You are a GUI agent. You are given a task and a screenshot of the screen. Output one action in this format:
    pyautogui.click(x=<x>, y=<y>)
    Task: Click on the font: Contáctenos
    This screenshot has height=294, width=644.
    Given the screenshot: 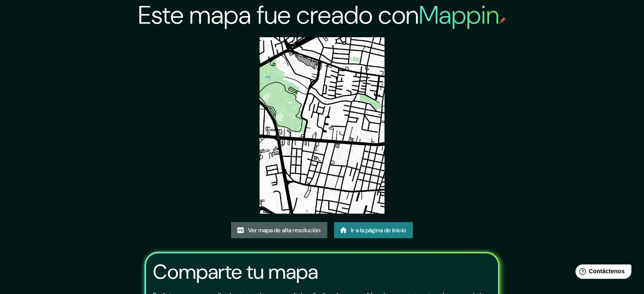 What is the action you would take?
    pyautogui.click(x=37, y=10)
    